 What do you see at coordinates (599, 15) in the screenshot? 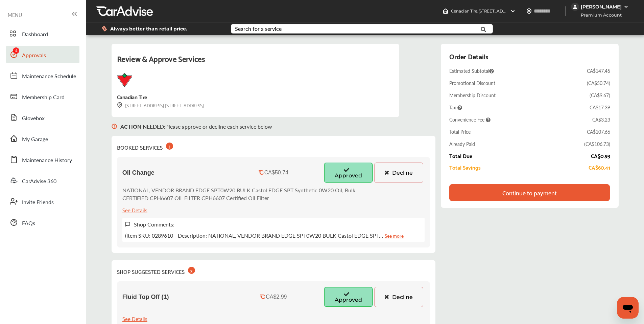
I see `span: Premium Account` at bounding box center [599, 15].